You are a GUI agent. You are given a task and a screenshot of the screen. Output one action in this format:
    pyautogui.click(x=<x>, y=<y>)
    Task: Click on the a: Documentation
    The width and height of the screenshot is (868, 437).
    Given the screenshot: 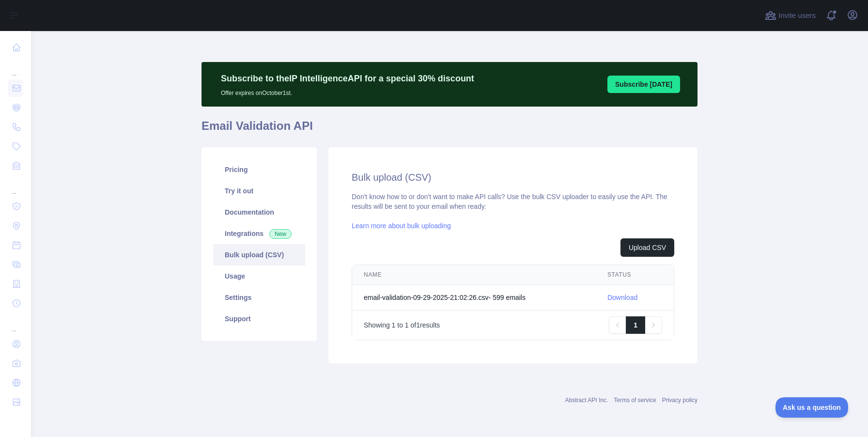 What is the action you would take?
    pyautogui.click(x=259, y=212)
    